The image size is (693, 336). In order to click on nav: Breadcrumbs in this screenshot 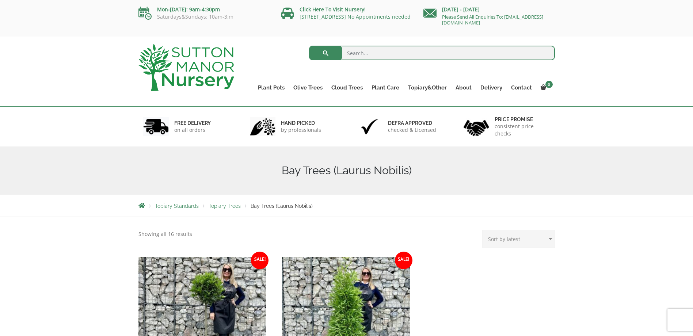, I will do `click(347, 206)`.